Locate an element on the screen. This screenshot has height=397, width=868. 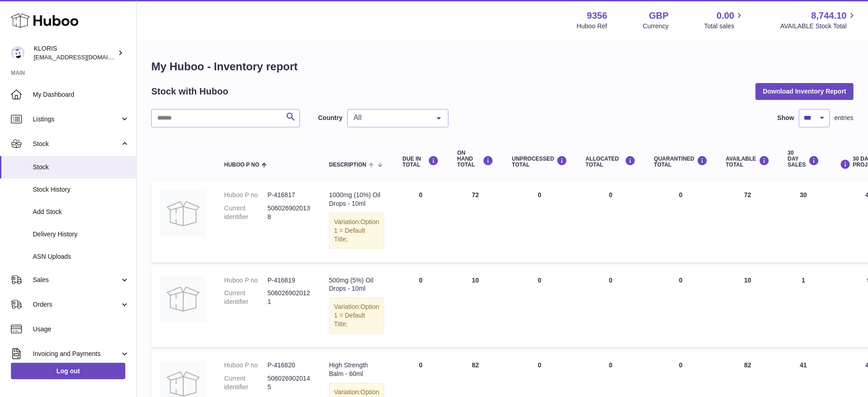
span: ASN Uploads is located at coordinates (81, 256).